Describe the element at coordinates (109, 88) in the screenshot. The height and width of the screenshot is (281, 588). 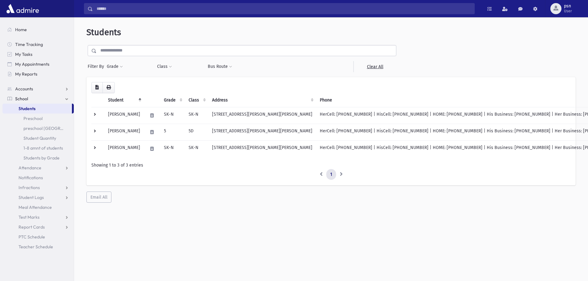
I see `button: Print` at that location.